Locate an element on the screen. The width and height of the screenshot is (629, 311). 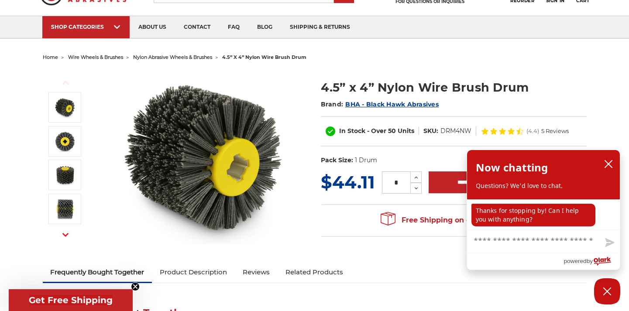
span: by is located at coordinates (590, 261).